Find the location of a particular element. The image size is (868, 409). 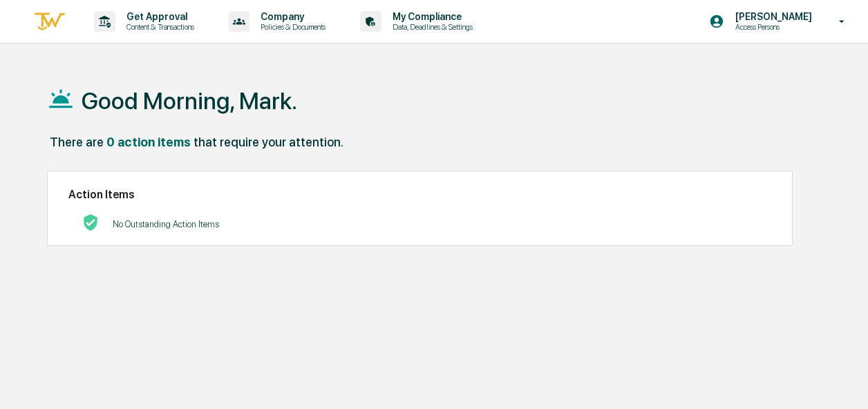

h2: Action Items is located at coordinates (420, 195).